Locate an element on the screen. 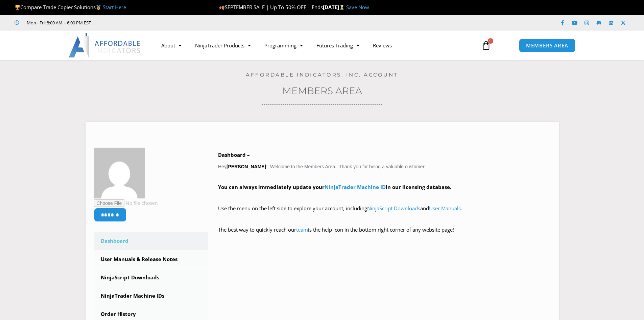  div: Hey ! Welcome to the Members Area. Thank you for being a valuable customer! is located at coordinates (384, 197).